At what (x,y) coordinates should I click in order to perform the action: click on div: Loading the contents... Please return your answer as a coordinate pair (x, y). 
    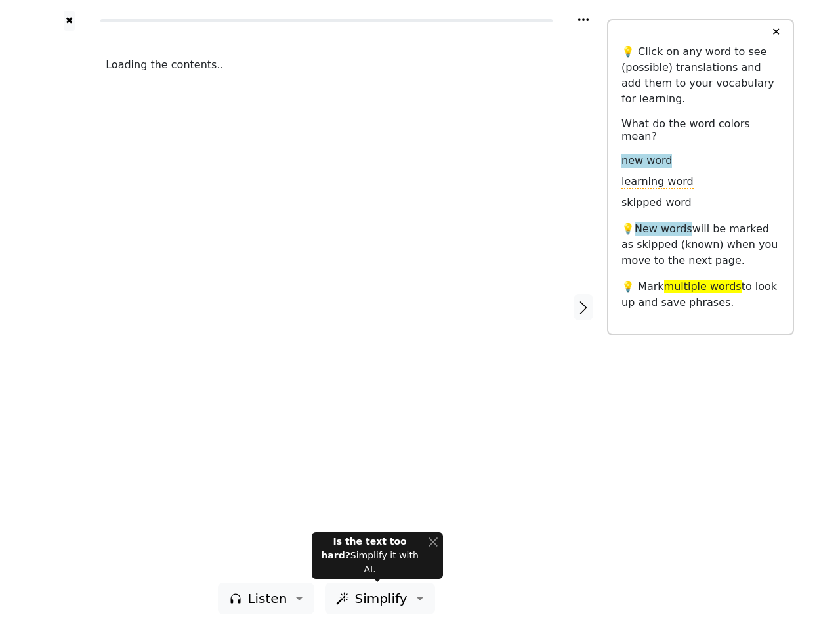
    Looking at the image, I should click on (326, 65).